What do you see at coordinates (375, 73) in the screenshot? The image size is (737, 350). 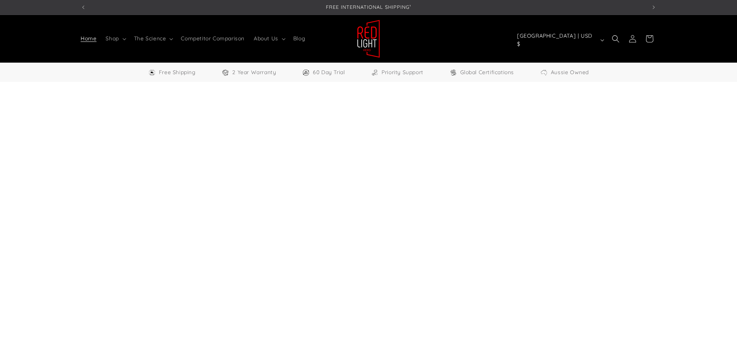 I see `img: Support Icon` at bounding box center [375, 73].